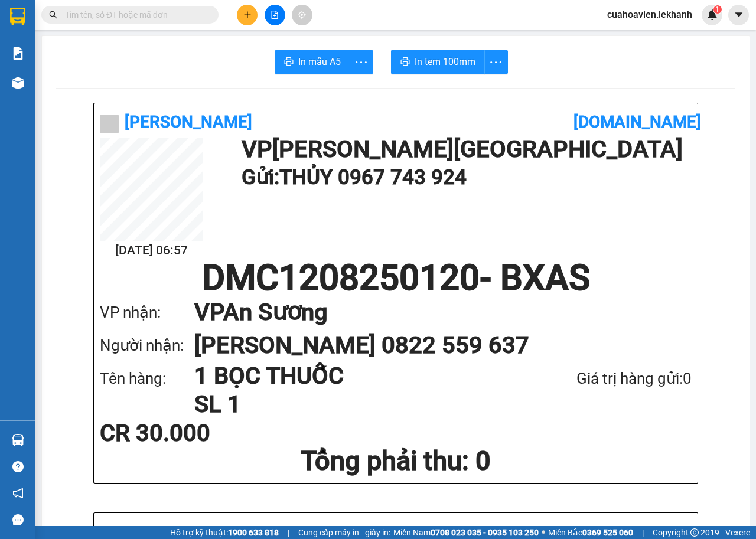 The image size is (756, 539). What do you see at coordinates (312, 62) in the screenshot?
I see `button: printerIn mẫu A5` at bounding box center [312, 62].